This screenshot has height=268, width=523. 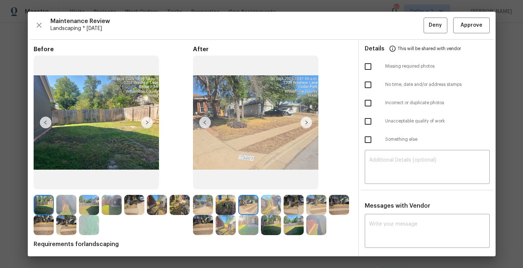 I want to click on span: This will be shared with vendor, so click(x=429, y=49).